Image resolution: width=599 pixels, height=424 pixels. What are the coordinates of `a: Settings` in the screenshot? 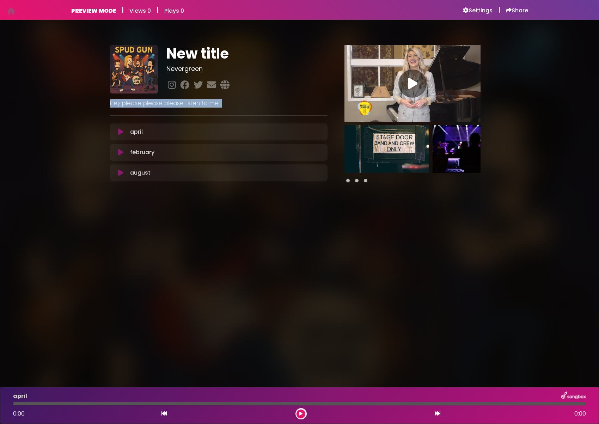 It's located at (478, 11).